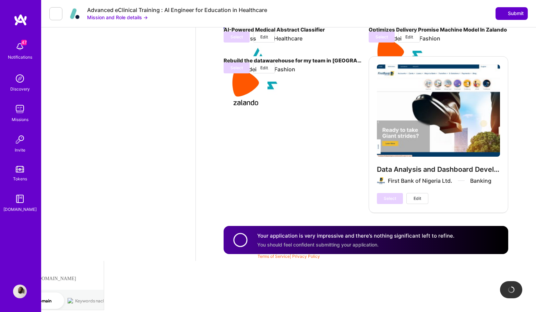  Describe the element at coordinates (288, 249) in the screenshot. I see `div: © 2025 ATeams Inc., All rights reserved.` at that location.